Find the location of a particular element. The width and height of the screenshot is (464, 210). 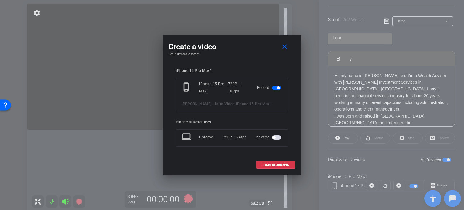

div: Record is located at coordinates (270, 88).